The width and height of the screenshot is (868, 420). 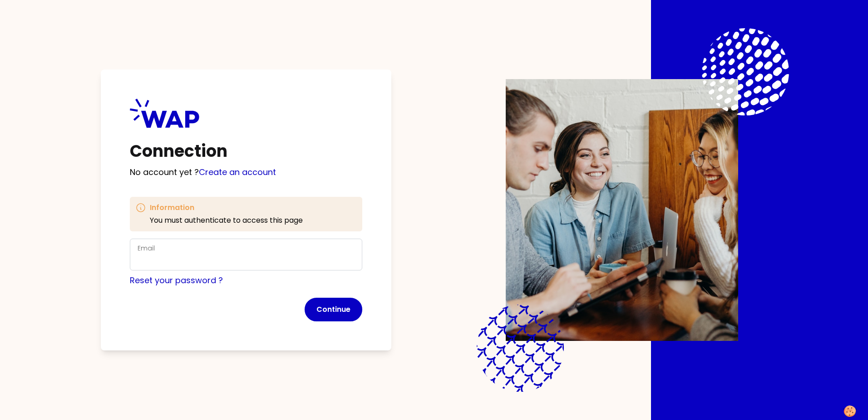 I want to click on img: Description, so click(x=622, y=210).